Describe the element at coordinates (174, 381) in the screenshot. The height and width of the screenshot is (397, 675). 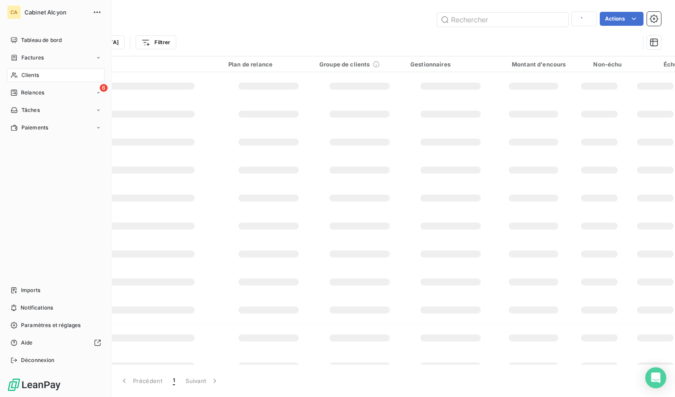
I see `button: 1` at that location.